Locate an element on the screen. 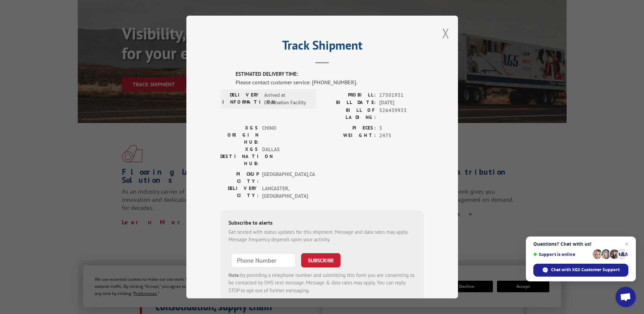  span: 2475 is located at coordinates (402, 136).